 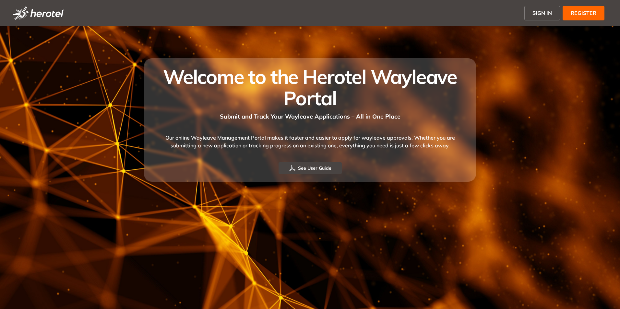 What do you see at coordinates (584, 13) in the screenshot?
I see `button: REGISTER` at bounding box center [584, 13].